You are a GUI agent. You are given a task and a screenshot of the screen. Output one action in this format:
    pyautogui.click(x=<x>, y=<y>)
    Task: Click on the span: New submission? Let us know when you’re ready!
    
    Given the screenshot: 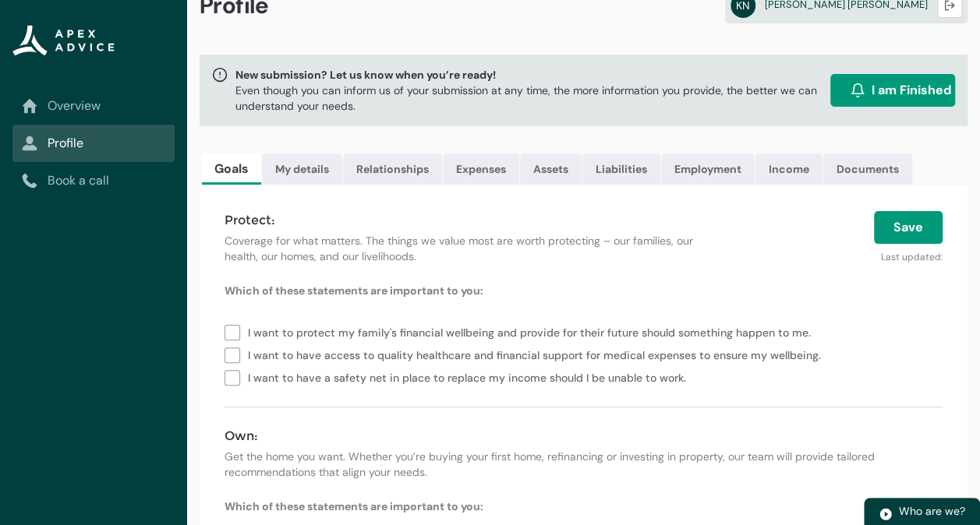 What is the action you would take?
    pyautogui.click(x=529, y=75)
    